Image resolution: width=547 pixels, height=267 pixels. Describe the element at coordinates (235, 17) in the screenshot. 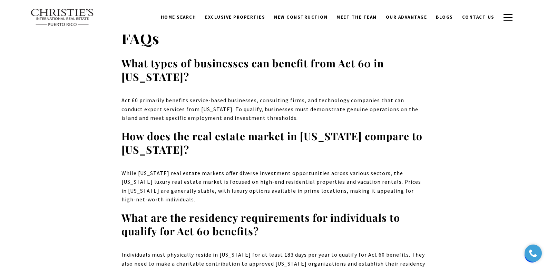

I see `span: Exclusive Properties` at that location.